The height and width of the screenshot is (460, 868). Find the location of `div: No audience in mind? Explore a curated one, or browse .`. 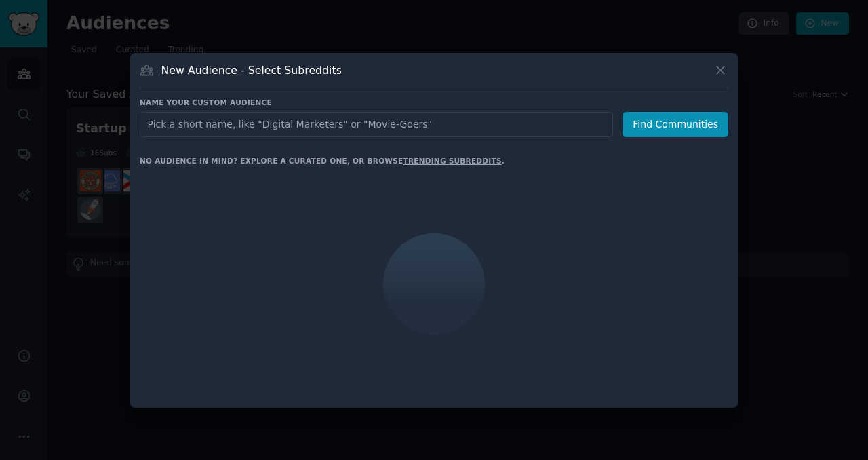

div: No audience in mind? Explore a curated one, or browse . is located at coordinates (322, 161).